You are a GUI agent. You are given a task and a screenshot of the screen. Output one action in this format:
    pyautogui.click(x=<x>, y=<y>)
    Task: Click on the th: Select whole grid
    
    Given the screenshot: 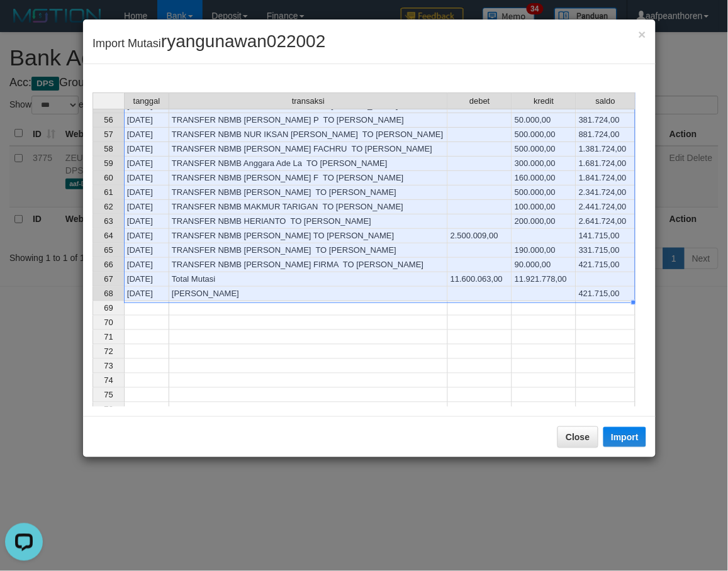 What is the action you would take?
    pyautogui.click(x=109, y=101)
    